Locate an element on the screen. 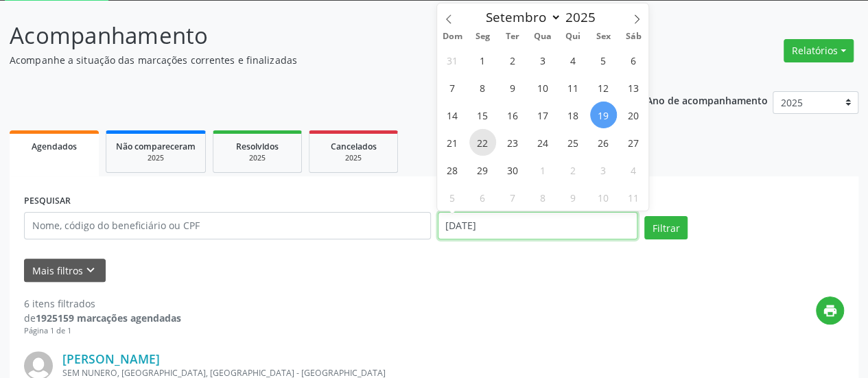 This screenshot has width=868, height=378. span: Outubro 9, 2025 is located at coordinates (573, 197).